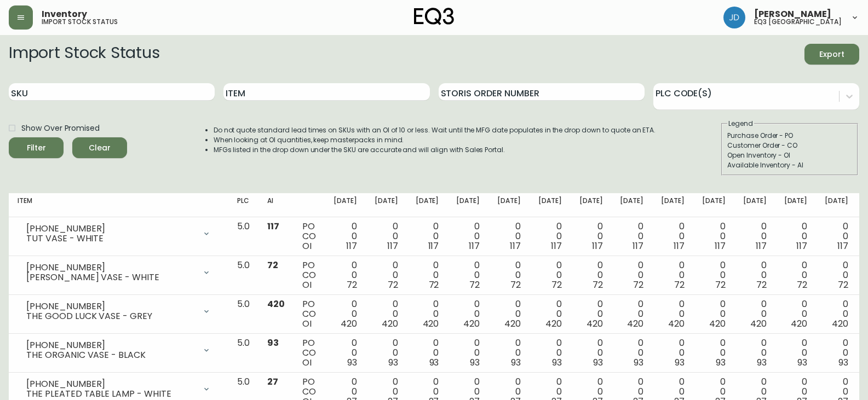 The height and width of the screenshot is (400, 868). I want to click on img: 7c567ac048721f22e158fd313f7f0981, so click(735, 17).